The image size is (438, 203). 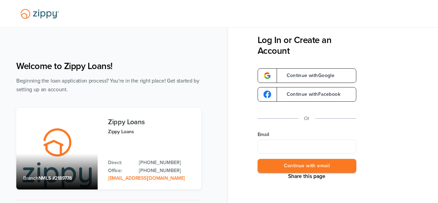 What do you see at coordinates (307, 176) in the screenshot?
I see `button: Share This Page` at bounding box center [307, 176].